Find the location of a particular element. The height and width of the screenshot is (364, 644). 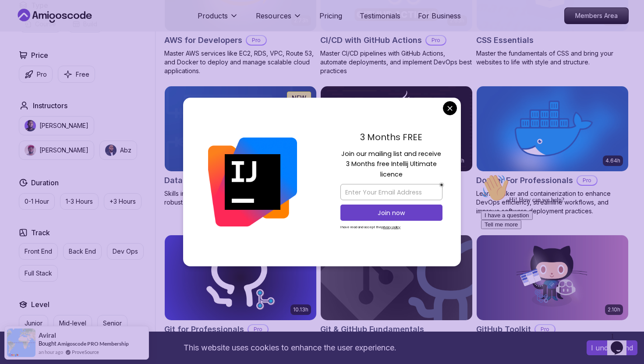

span: Hi! How can we help? is located at coordinates (45, 29).